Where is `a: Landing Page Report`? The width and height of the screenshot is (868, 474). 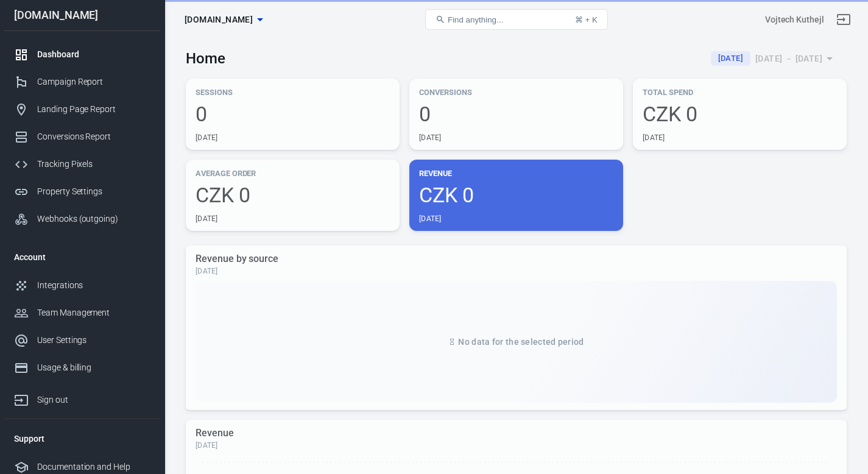 a: Landing Page Report is located at coordinates (82, 109).